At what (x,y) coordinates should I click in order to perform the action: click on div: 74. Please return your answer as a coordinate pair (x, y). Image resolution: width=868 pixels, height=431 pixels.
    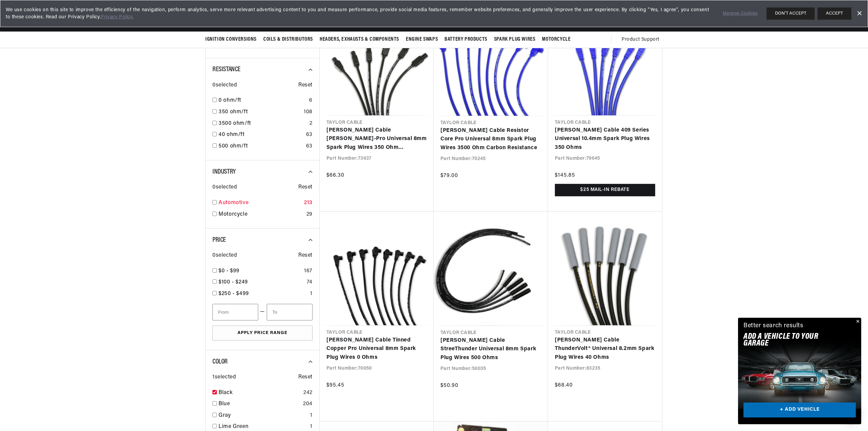
    Looking at the image, I should click on (310, 282).